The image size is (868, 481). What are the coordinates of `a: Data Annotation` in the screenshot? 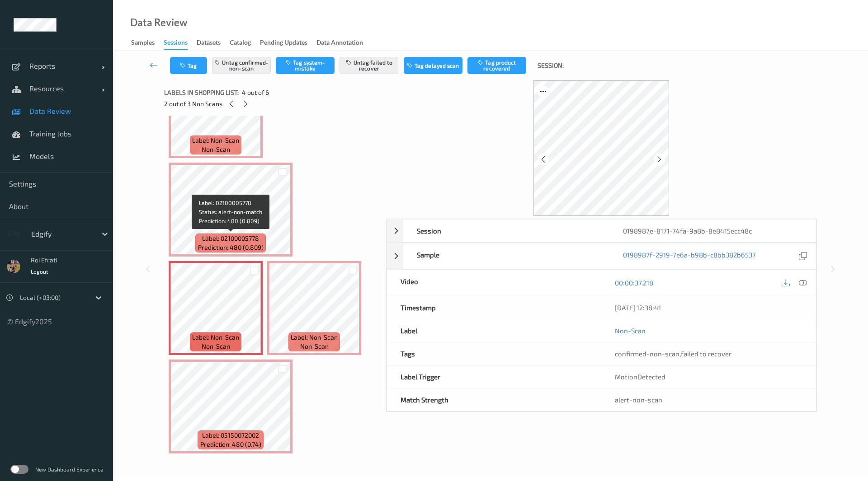 It's located at (344, 43).